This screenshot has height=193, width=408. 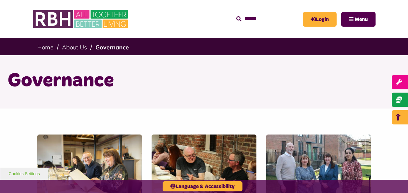 What do you see at coordinates (204, 81) in the screenshot?
I see `h1: Governance` at bounding box center [204, 81].